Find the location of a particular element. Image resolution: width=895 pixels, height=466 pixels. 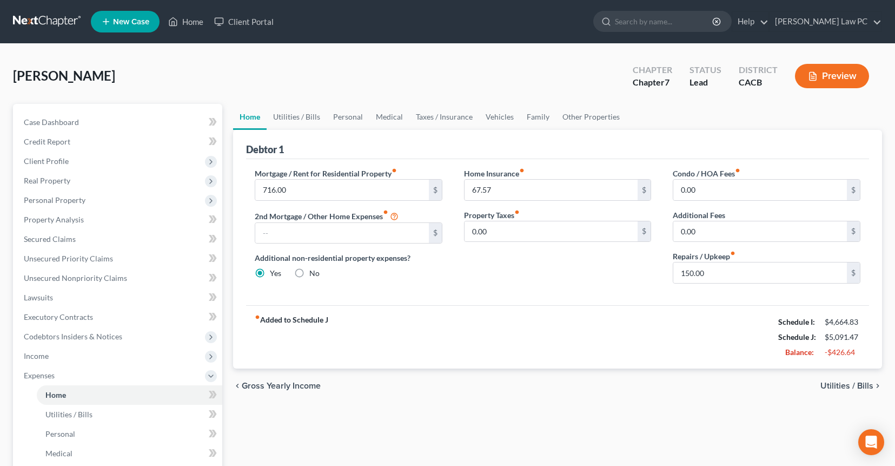

strong: Schedule I: is located at coordinates (797, 321).